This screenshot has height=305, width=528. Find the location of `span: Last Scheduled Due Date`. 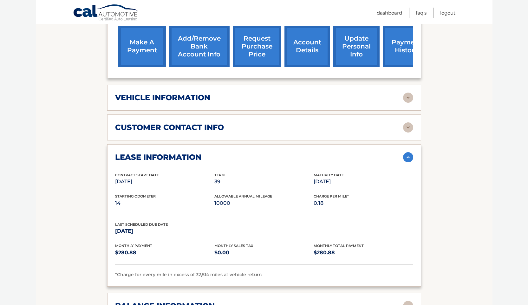

span: Last Scheduled Due Date is located at coordinates (141, 224).